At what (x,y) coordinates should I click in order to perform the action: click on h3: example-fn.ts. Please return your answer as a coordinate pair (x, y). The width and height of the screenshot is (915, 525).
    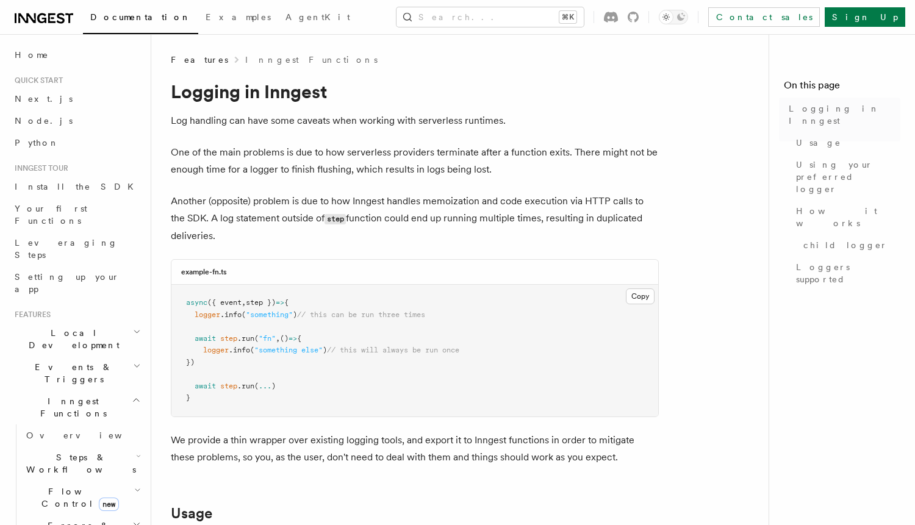
    Looking at the image, I should click on (204, 272).